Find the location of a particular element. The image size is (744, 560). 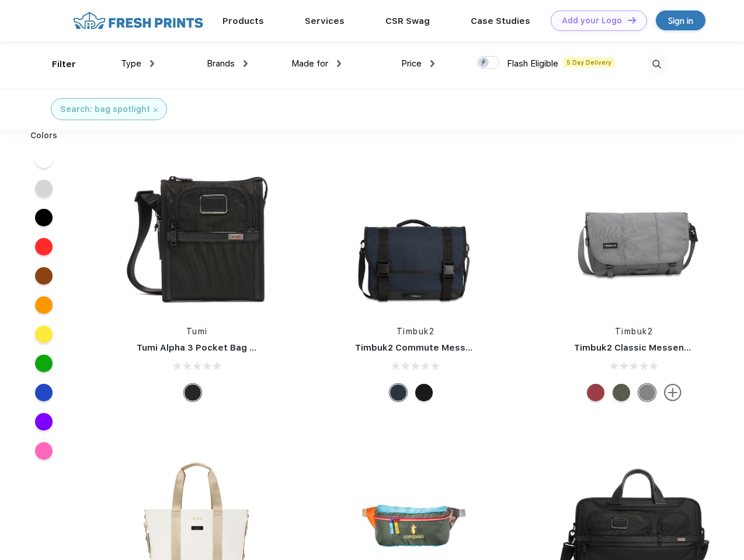

img: more.svg is located at coordinates (673, 393).